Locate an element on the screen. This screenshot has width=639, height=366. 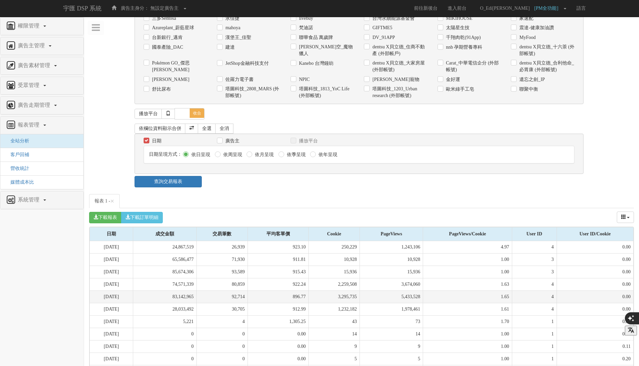
div: PageViews/Cookie is located at coordinates (467, 234).